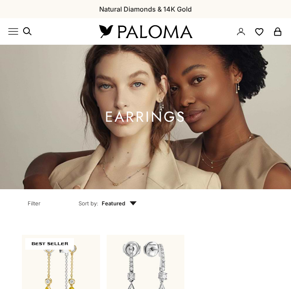  Describe the element at coordinates (119, 203) in the screenshot. I see `span: Featured` at that location.